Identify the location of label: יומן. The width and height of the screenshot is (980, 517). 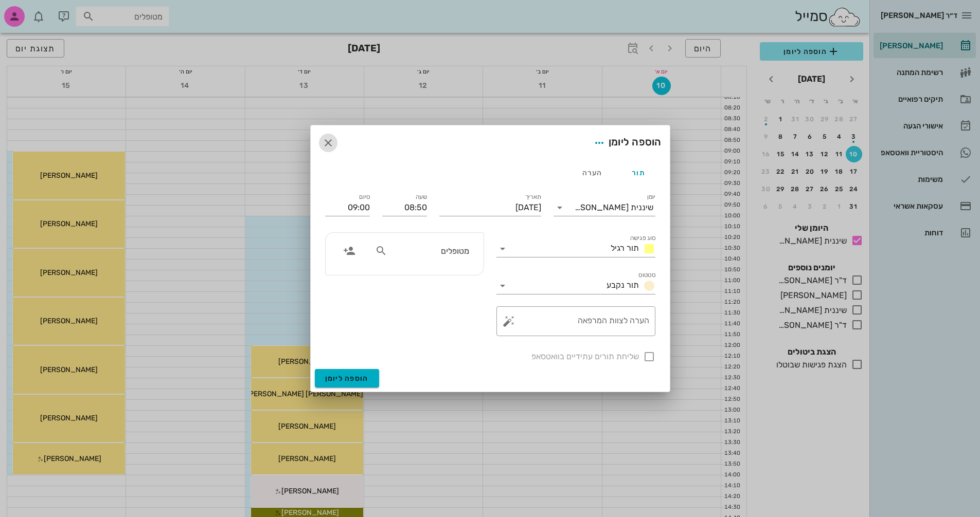
(651, 197).